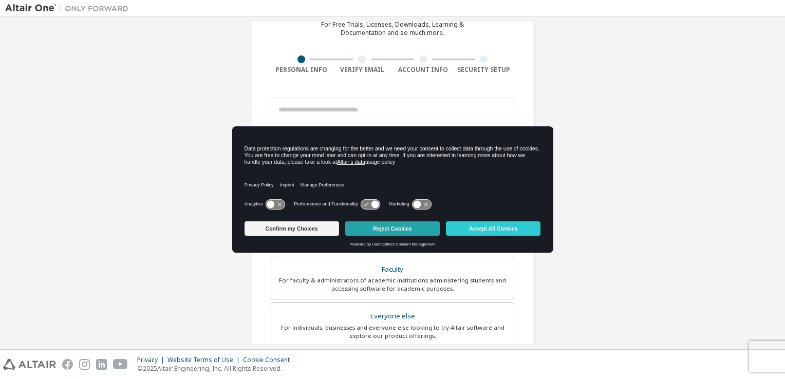 The image size is (785, 379). I want to click on div: Cookie Consent, so click(269, 360).